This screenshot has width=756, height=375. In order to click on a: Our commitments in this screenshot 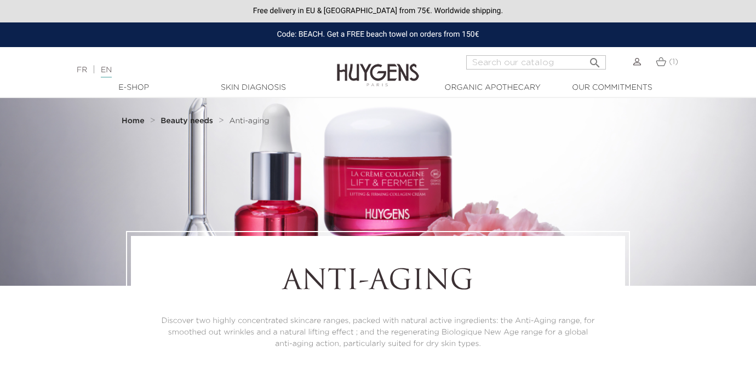, I will do `click(612, 88)`.